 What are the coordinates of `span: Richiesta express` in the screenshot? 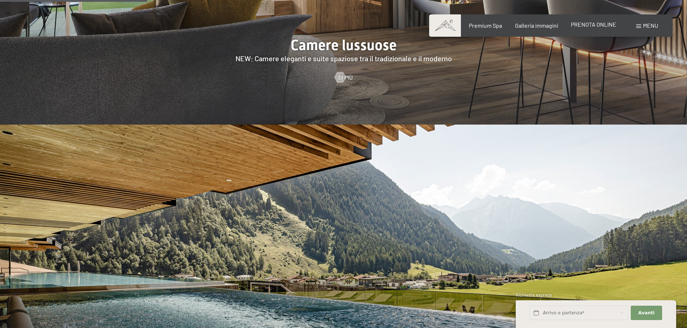 It's located at (534, 295).